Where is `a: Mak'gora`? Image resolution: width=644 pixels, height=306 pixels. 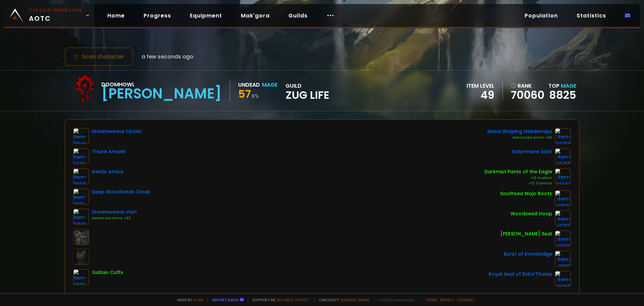 a: Mak'gora is located at coordinates (255, 15).